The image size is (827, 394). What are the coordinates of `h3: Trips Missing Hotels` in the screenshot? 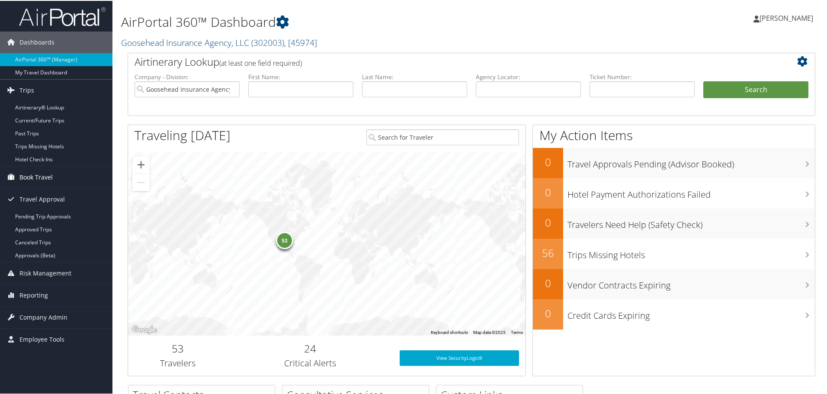 It's located at (691, 252).